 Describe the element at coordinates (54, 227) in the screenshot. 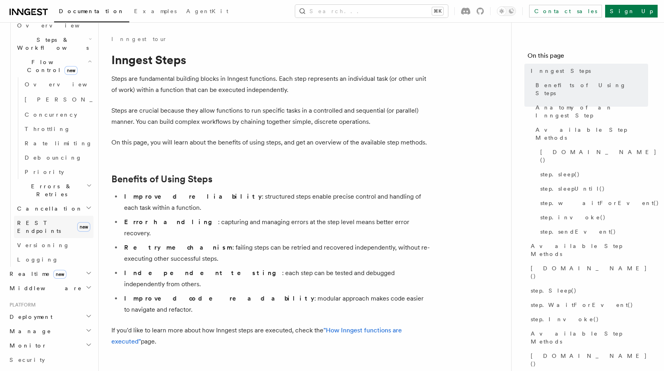

I see `a: REST Endpointsnew` at that location.